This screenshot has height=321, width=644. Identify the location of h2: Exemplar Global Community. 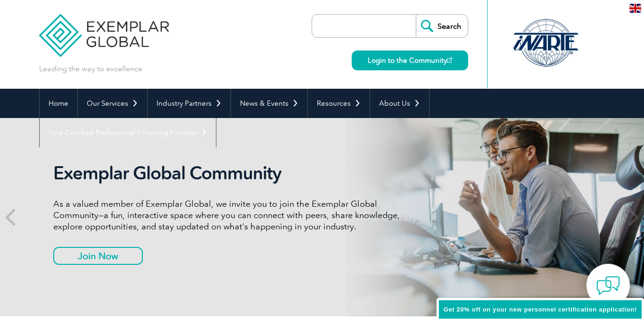
(230, 173).